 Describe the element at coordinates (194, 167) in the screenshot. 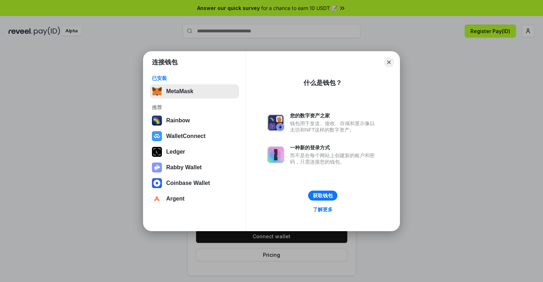

I see `button: Rabby Wallet` at that location.